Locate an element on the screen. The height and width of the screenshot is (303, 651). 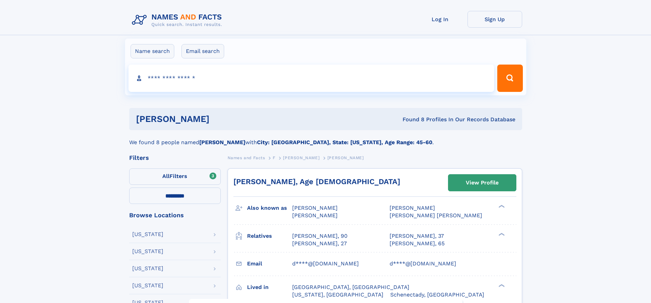
a: View Profile is located at coordinates (482, 183).